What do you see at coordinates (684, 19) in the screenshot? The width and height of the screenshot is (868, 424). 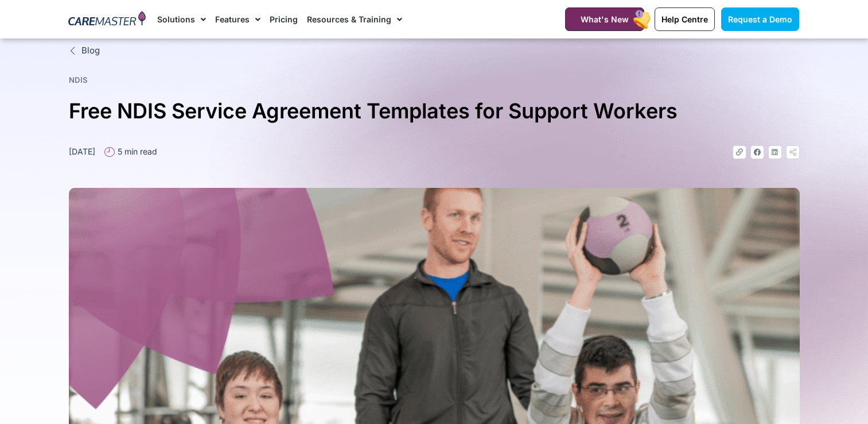 I see `a: Help Centre` at bounding box center [684, 19].